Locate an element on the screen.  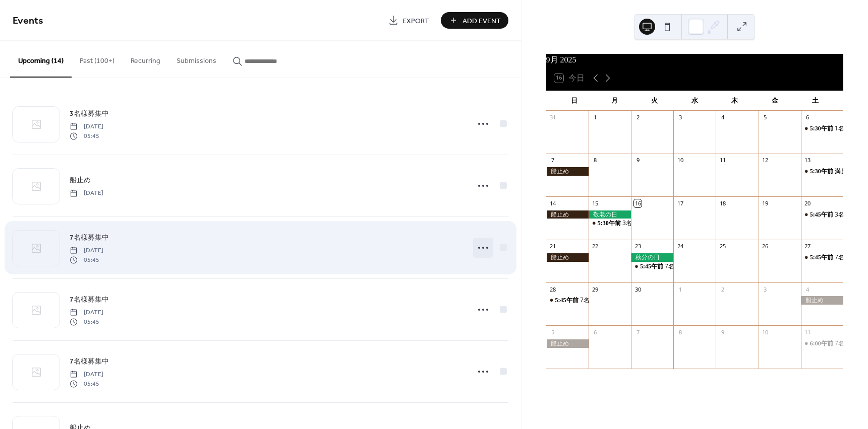
div: 29 is located at coordinates (595, 290).